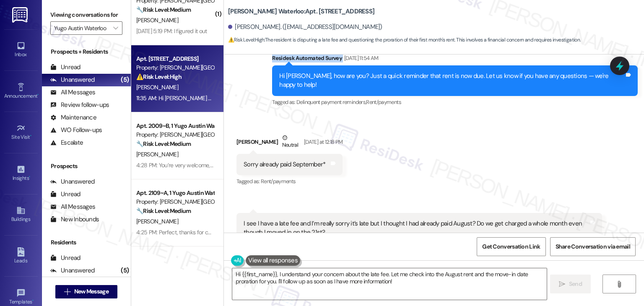  What do you see at coordinates (86, 15) in the screenshot?
I see `label: Viewing conversations for` at bounding box center [86, 15].